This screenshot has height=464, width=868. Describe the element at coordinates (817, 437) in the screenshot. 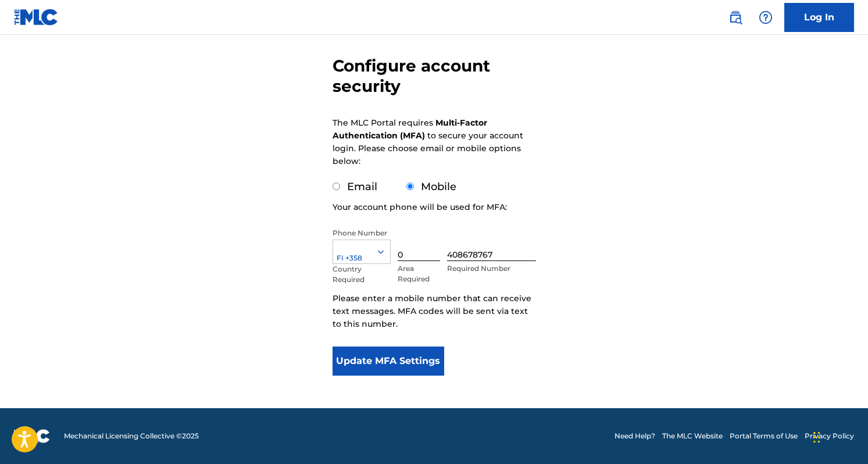

I see `div: Drag` at that location.